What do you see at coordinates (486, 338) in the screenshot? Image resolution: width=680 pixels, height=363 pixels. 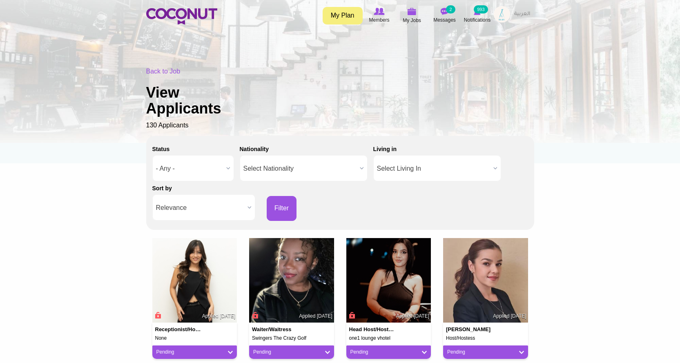 I see `h5: Host/Hostess` at bounding box center [486, 338].